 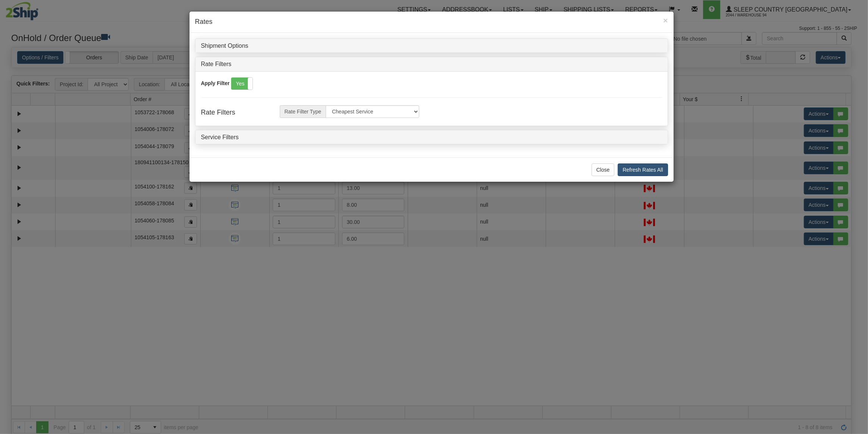 What do you see at coordinates (303, 111) in the screenshot?
I see `span: Rate Filter Type` at bounding box center [303, 111].